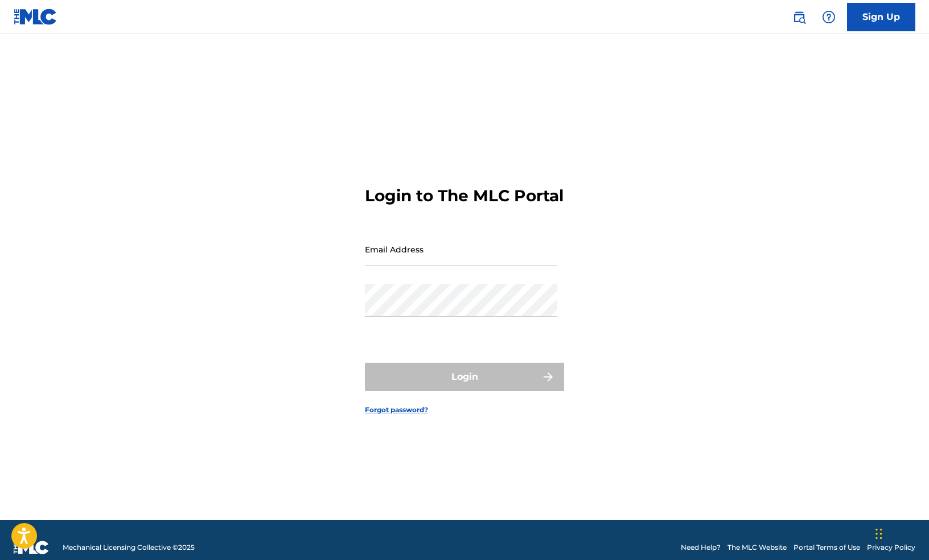 This screenshot has width=929, height=560. What do you see at coordinates (32, 548) in the screenshot?
I see `img: logo` at bounding box center [32, 548].